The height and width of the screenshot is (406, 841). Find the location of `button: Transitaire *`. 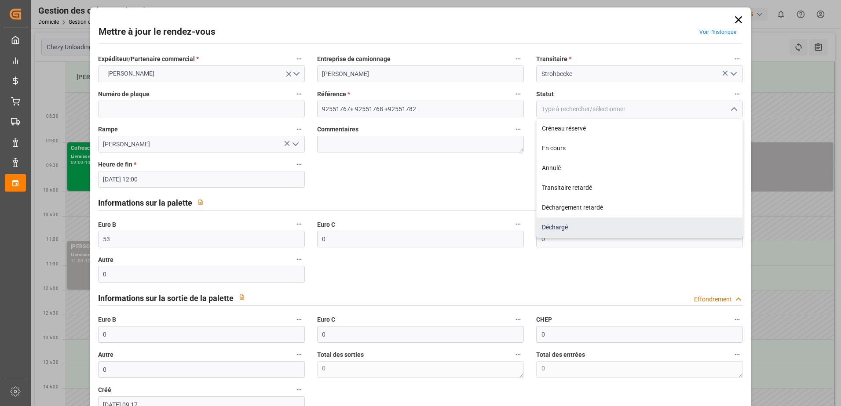

button: Transitaire * is located at coordinates (737, 59).